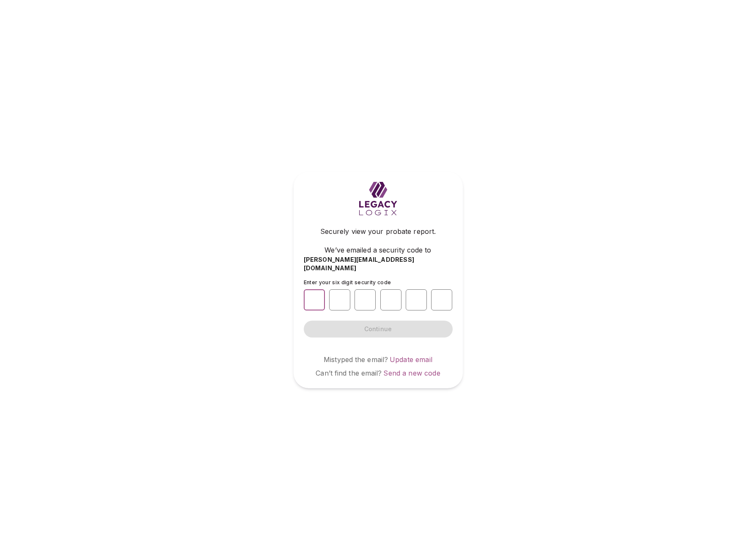 The height and width of the screenshot is (560, 756). What do you see at coordinates (411, 373) in the screenshot?
I see `a: Send a new code` at bounding box center [411, 373].